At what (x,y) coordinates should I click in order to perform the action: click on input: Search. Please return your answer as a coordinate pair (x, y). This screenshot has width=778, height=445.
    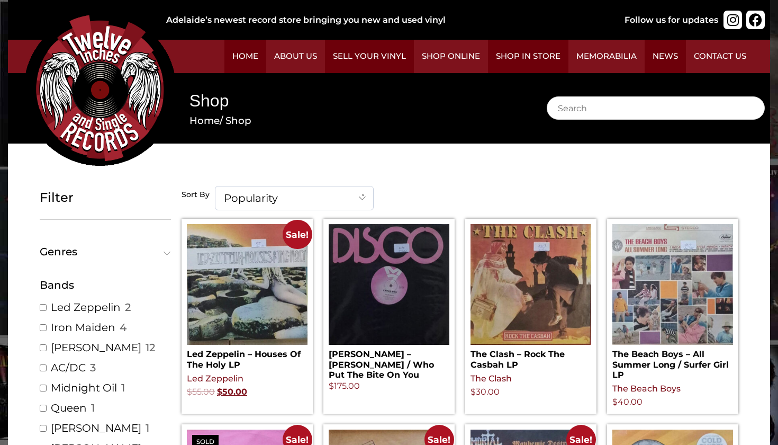
    Looking at the image, I should click on (656, 108).